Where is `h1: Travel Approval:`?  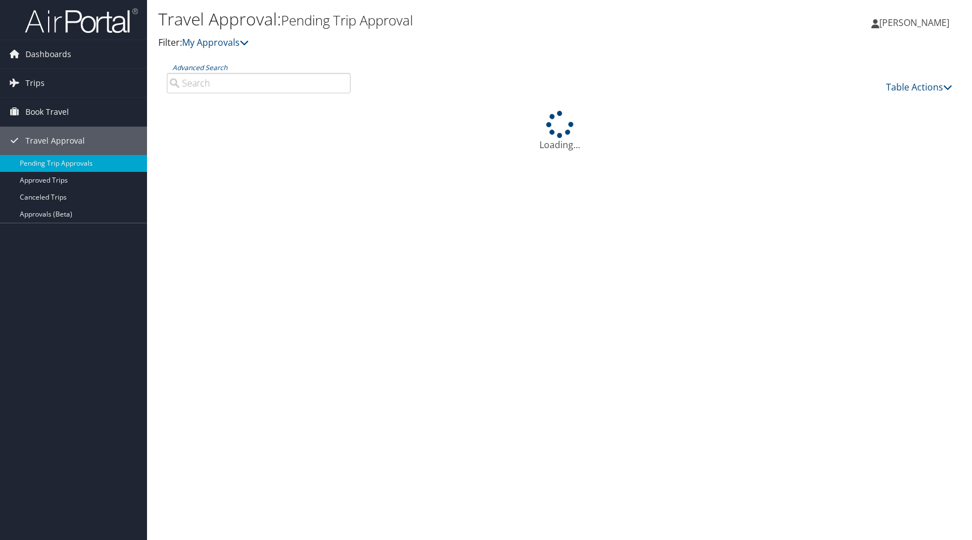
h1: Travel Approval: is located at coordinates (426, 19).